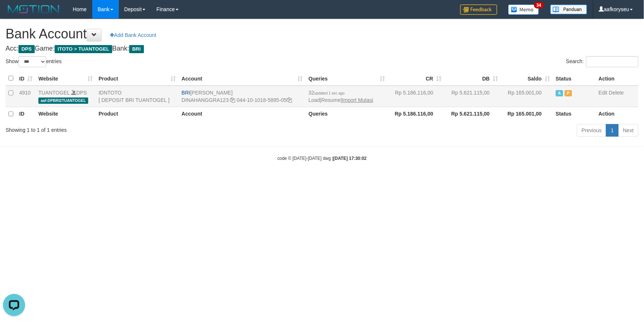  I want to click on span: aaf-DPBRI2TUANTOGEL, so click(63, 101).